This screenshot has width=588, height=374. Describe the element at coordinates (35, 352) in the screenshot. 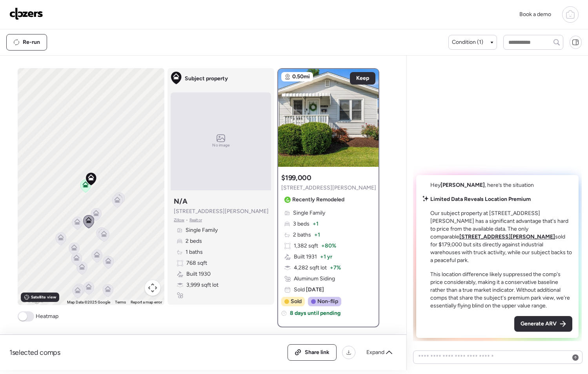

I see `span: 1 selected comps` at that location.